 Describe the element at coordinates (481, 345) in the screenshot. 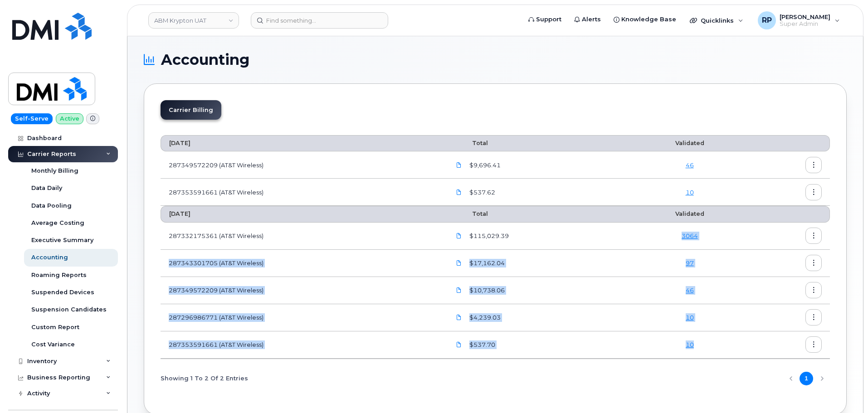

I see `span: $537.70` at that location.